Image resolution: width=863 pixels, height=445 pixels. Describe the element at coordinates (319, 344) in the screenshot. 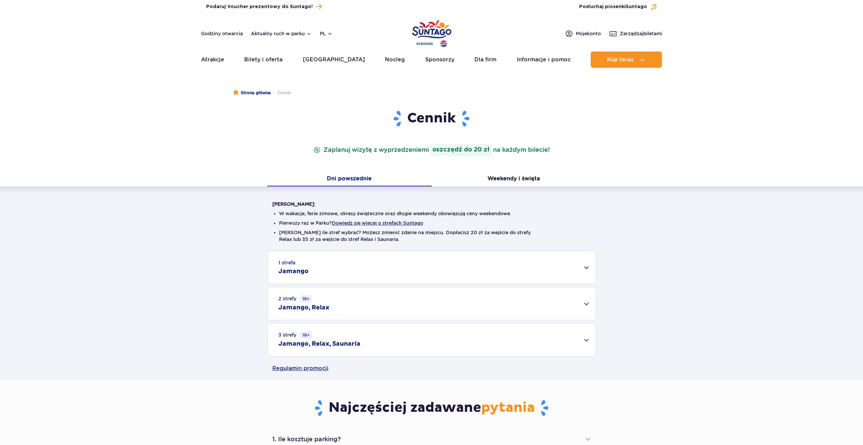

I see `h2: Jamango, Relax, Saunaria` at that location.